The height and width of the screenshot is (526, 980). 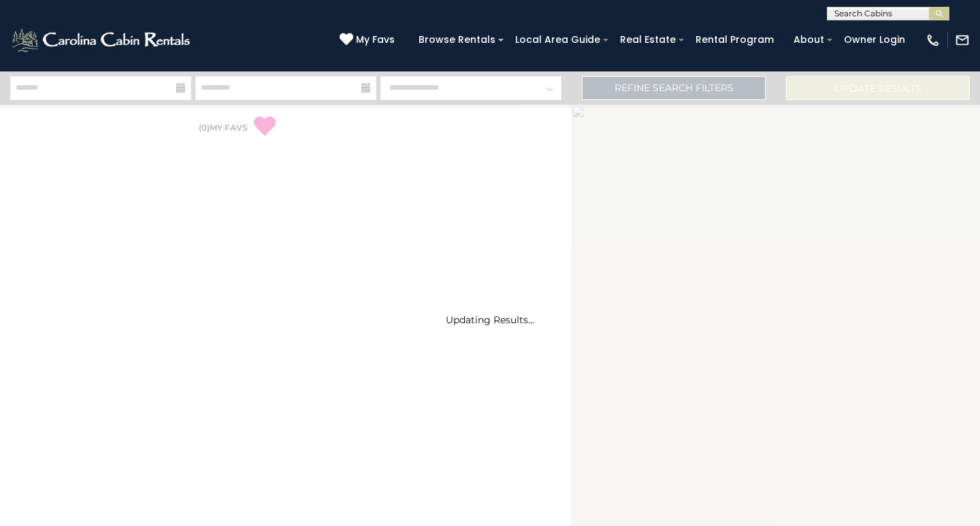 What do you see at coordinates (963, 40) in the screenshot?
I see `img: mail-regular-white.png` at bounding box center [963, 40].